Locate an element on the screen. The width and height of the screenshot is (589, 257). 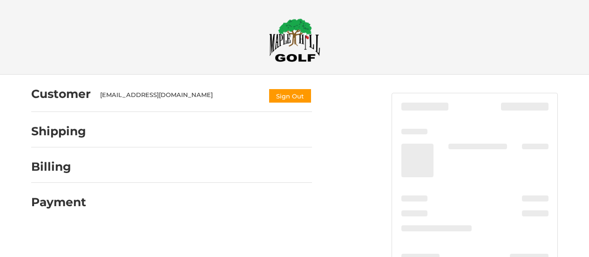
img: Maple Hill Golf is located at coordinates (295, 40).